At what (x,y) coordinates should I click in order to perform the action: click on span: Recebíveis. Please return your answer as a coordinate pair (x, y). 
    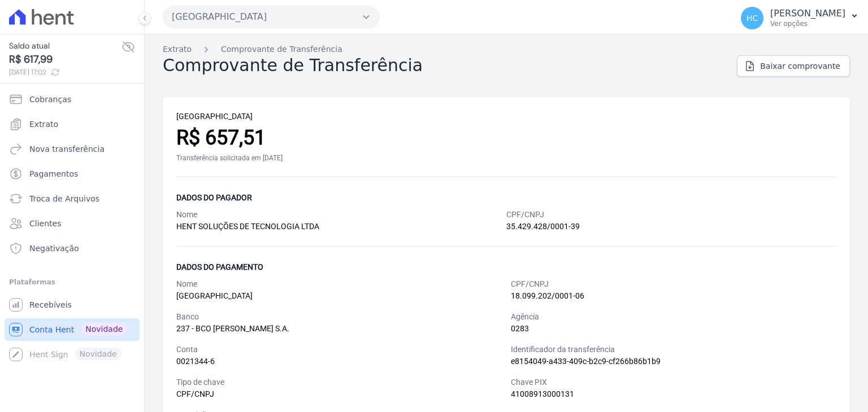
    Looking at the image, I should click on (51, 305).